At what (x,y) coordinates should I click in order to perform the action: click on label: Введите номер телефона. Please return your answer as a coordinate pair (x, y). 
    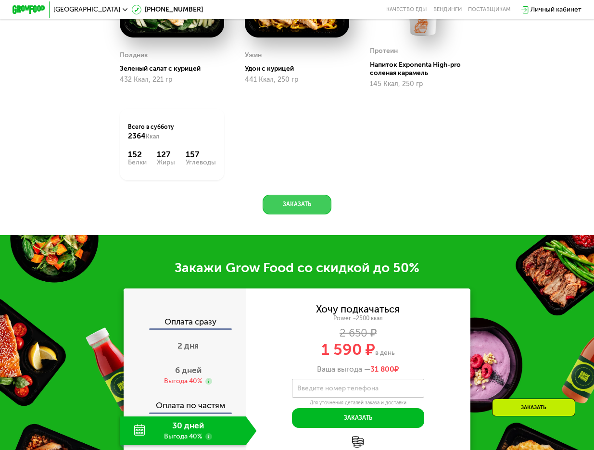
    Looking at the image, I should click on (337, 388).